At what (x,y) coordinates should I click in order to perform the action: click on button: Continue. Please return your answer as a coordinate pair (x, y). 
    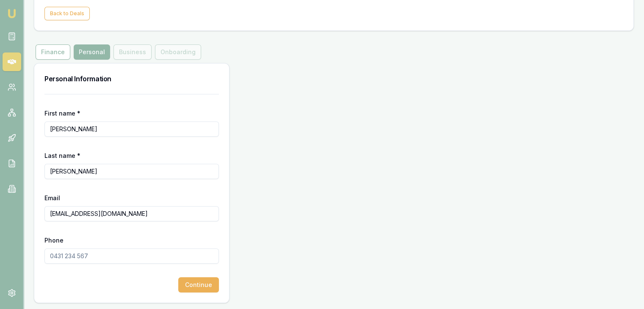
    Looking at the image, I should click on (198, 285).